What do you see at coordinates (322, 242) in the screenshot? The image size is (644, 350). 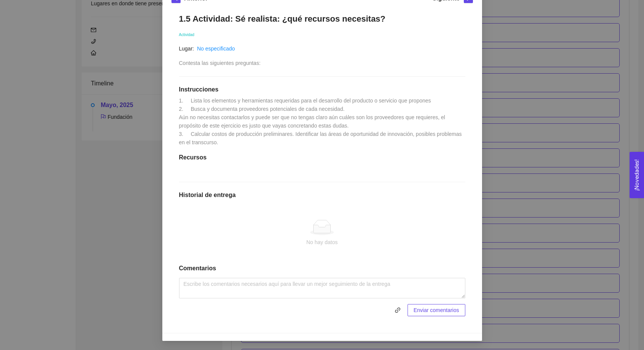 I see `div: No hay datos` at bounding box center [322, 242].